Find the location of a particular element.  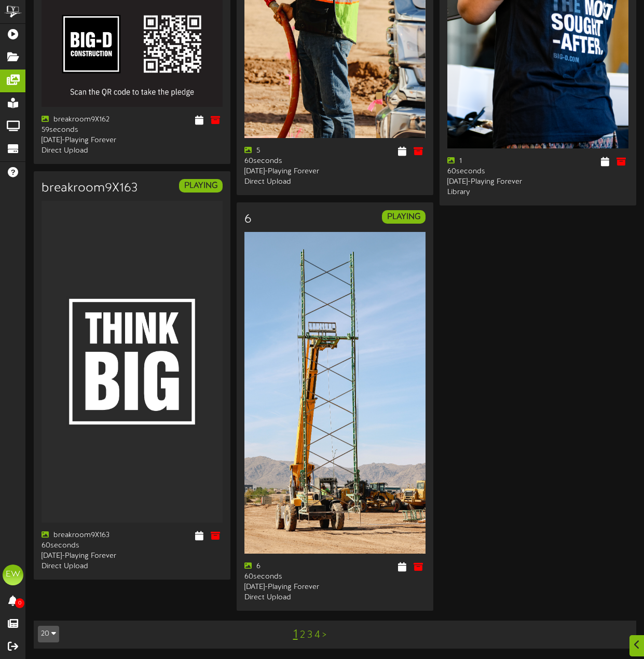

a: 1 is located at coordinates (295, 635).